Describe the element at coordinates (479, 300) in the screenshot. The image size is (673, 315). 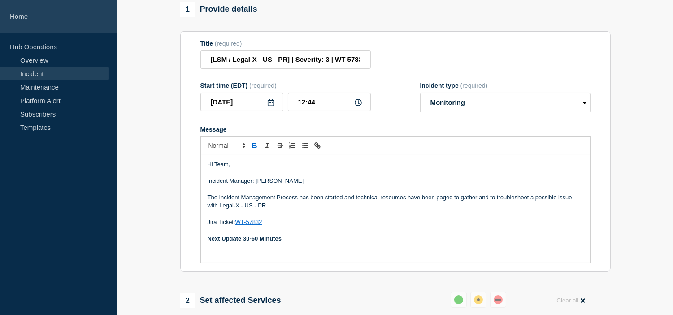
I see `div: affected` at that location.